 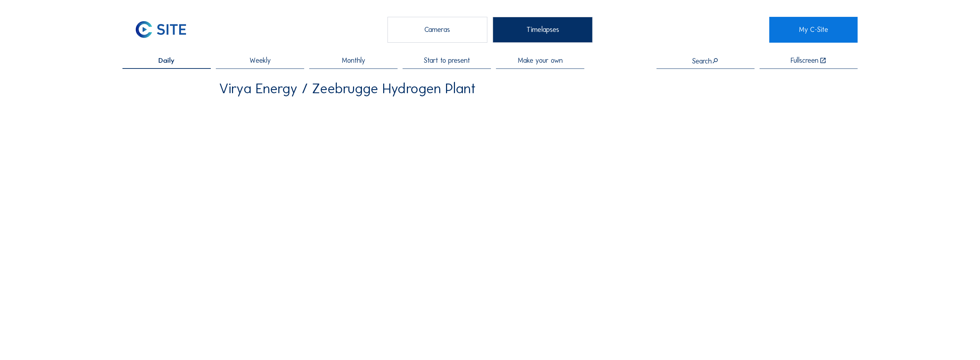 What do you see at coordinates (540, 60) in the screenshot?
I see `span: Make your own` at bounding box center [540, 60].